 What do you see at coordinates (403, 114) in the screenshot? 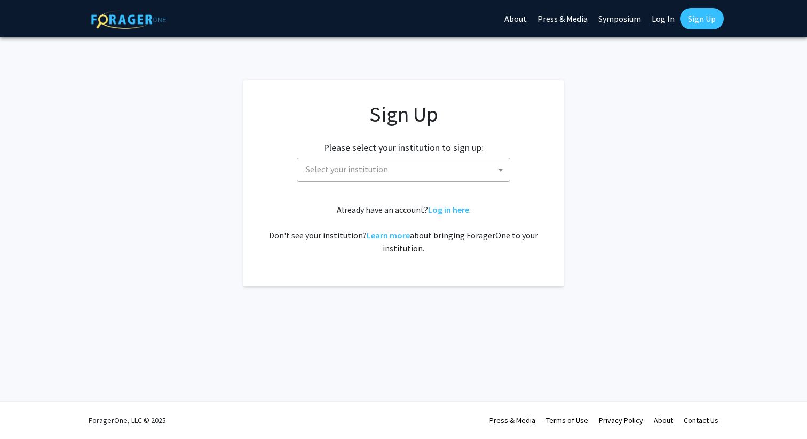
I see `h1: Sign Up` at bounding box center [403, 114].